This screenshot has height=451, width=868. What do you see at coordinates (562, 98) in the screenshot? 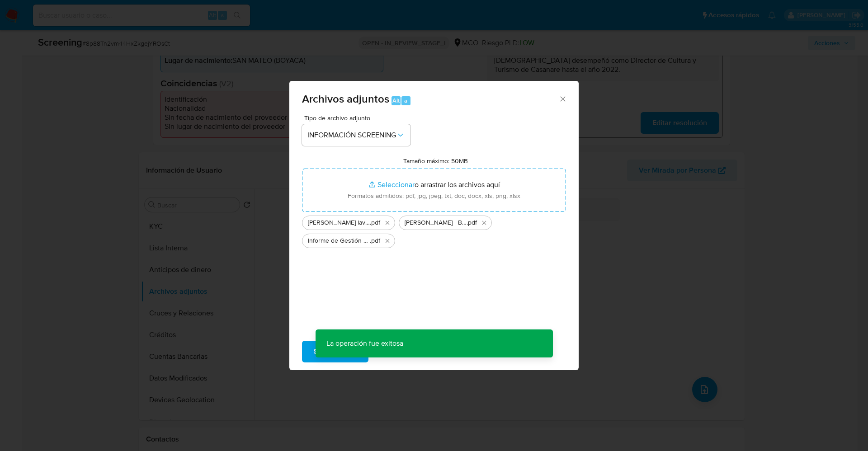
I see `button: Cerrar` at bounding box center [562, 98].